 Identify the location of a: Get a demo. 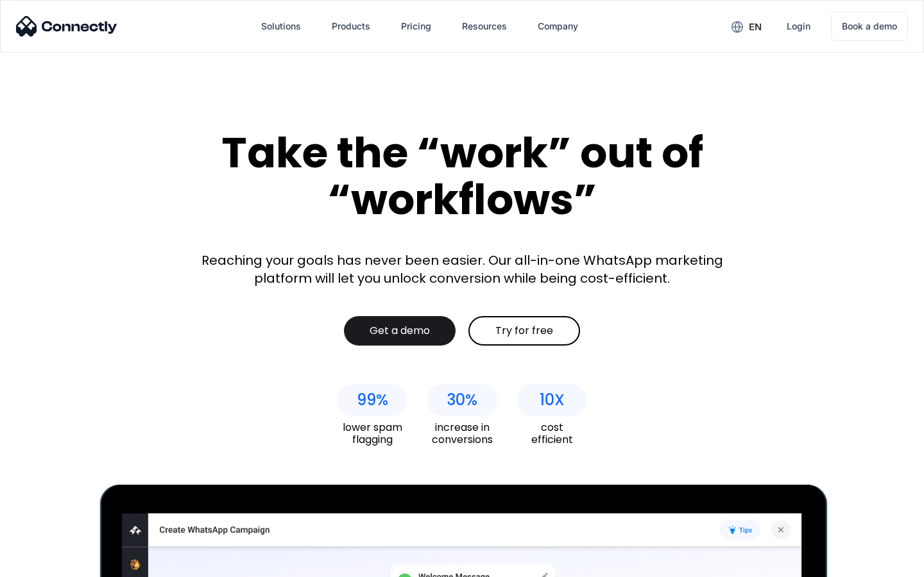
(399, 331).